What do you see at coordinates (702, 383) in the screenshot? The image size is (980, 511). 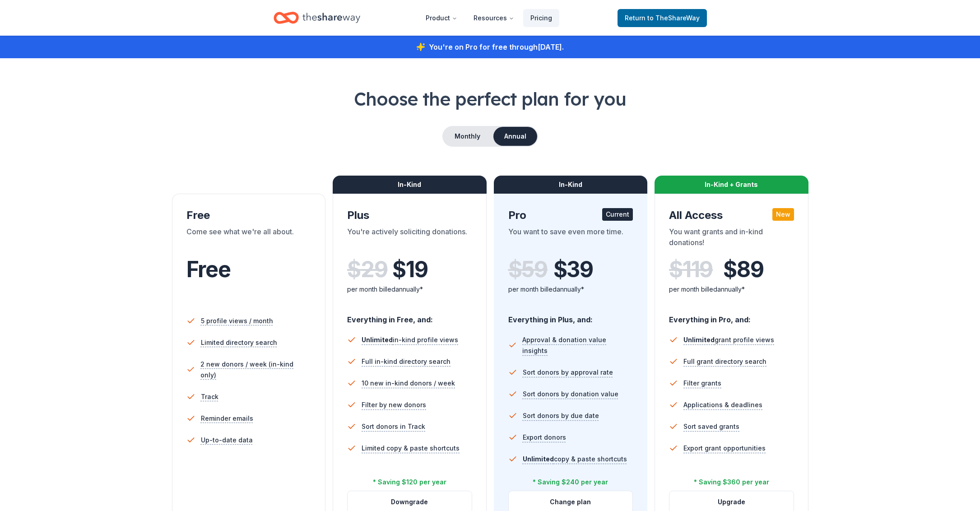 I see `span: Filter grants` at bounding box center [702, 383].